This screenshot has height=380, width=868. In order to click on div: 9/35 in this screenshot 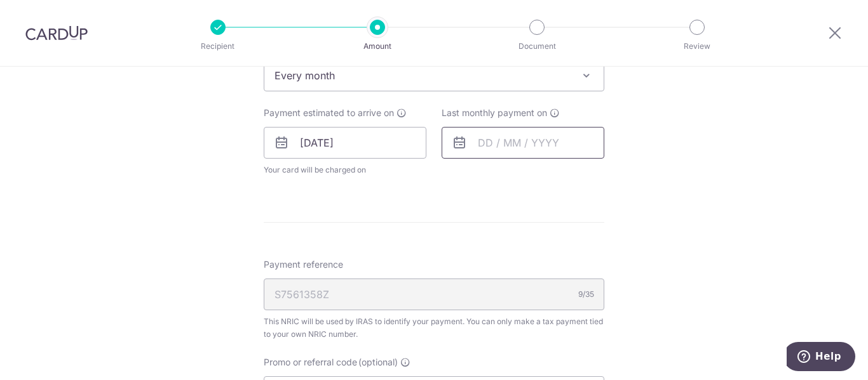, I will do `click(586, 294)`.